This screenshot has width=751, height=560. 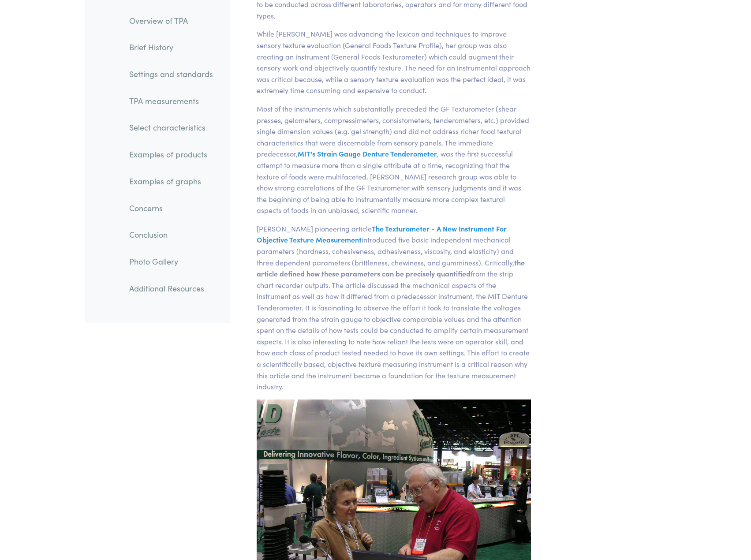 What do you see at coordinates (367, 154) in the screenshot?
I see `span: MIT's Strain Gauge Denture Tenderometer` at bounding box center [367, 154].